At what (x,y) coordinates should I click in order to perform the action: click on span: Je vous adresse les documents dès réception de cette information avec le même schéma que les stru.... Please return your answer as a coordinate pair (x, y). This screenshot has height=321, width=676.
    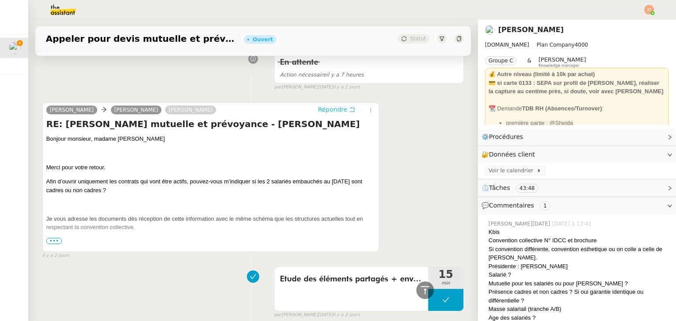
    Looking at the image, I should click on (205, 223).